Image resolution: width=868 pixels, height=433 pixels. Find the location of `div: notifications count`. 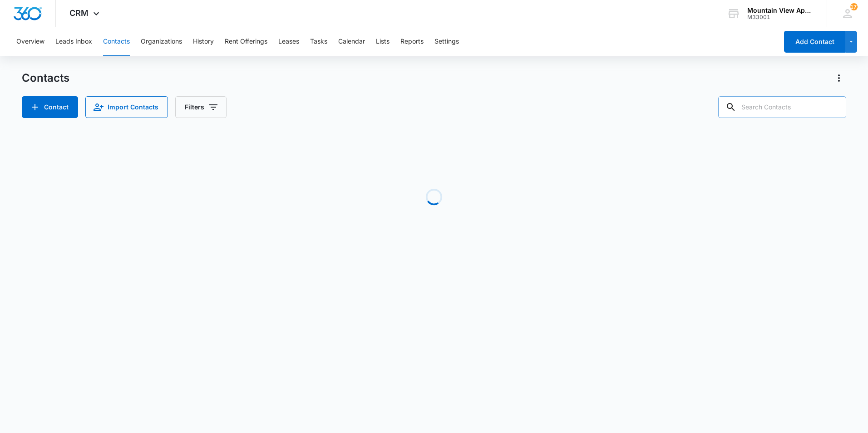

div: notifications count is located at coordinates (854, 7).